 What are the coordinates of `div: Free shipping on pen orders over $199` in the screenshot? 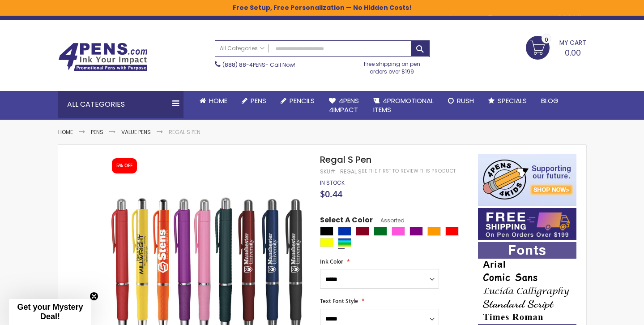 It's located at (392, 66).